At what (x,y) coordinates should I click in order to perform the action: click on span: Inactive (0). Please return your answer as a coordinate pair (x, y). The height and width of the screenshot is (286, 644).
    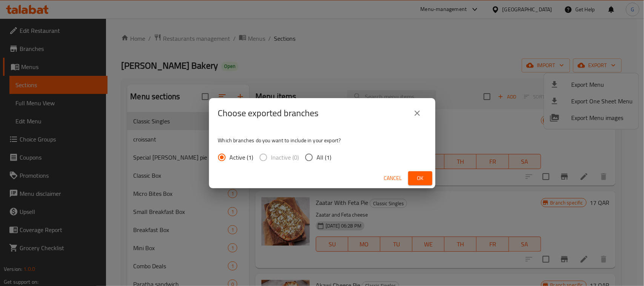
    Looking at the image, I should click on (285, 158).